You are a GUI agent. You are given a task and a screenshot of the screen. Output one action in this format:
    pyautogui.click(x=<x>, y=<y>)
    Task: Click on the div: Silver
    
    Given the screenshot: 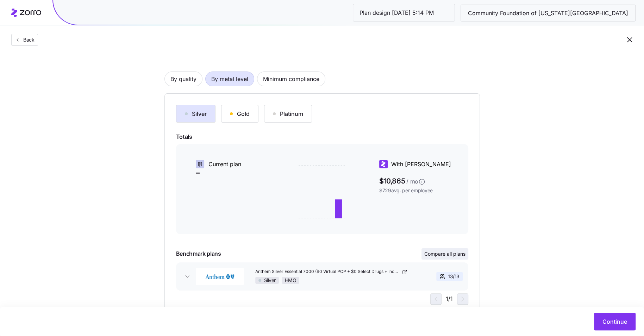 What is the action you would take?
    pyautogui.click(x=196, y=114)
    